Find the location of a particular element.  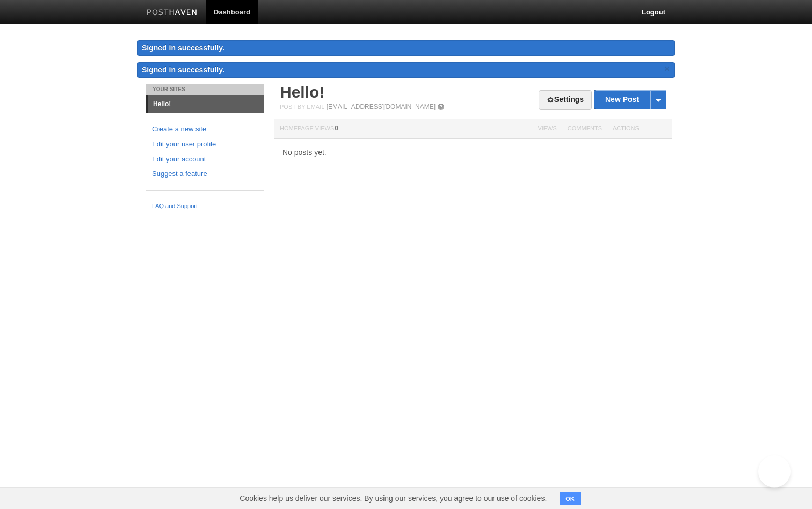

a: Settings is located at coordinates (565, 100).